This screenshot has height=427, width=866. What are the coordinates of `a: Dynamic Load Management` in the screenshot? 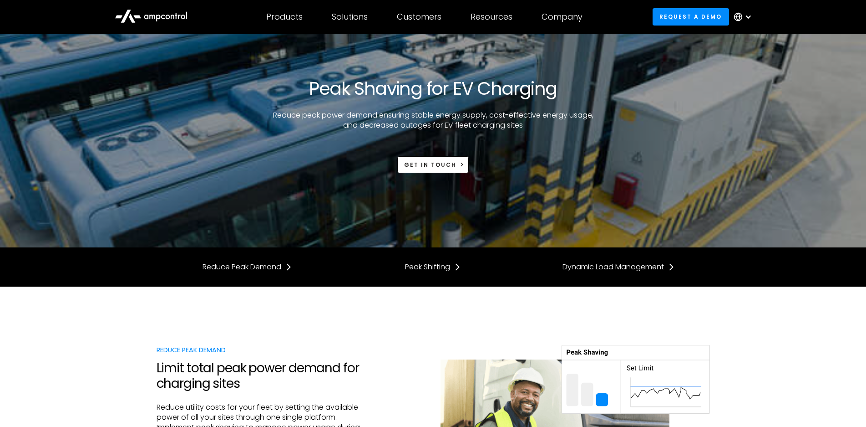 It's located at (619, 267).